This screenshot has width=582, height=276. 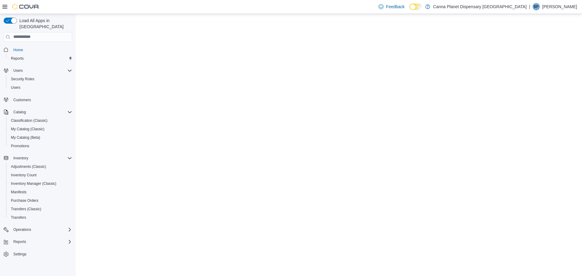 I want to click on button: My Catalog (Classic), so click(x=40, y=129).